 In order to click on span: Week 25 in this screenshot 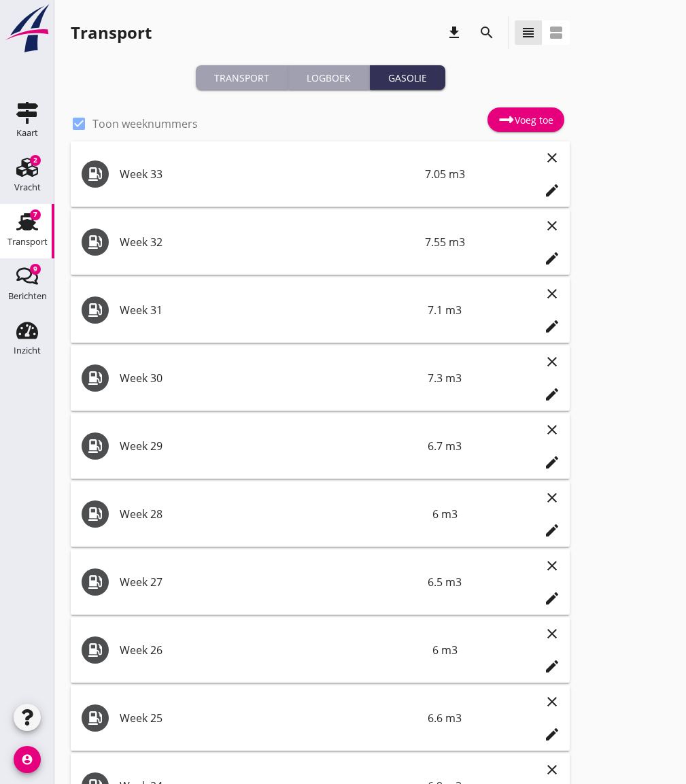, I will do `click(184, 718)`.